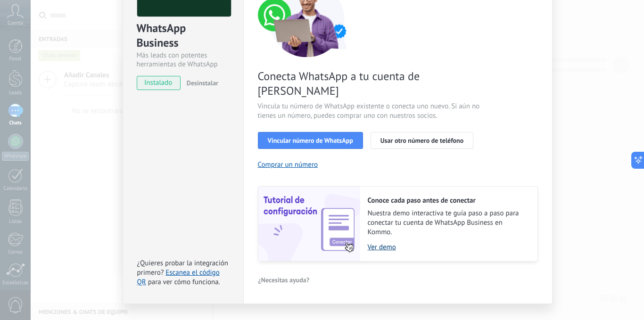  I want to click on button: Vincular número de WhatsApp, so click(310, 140).